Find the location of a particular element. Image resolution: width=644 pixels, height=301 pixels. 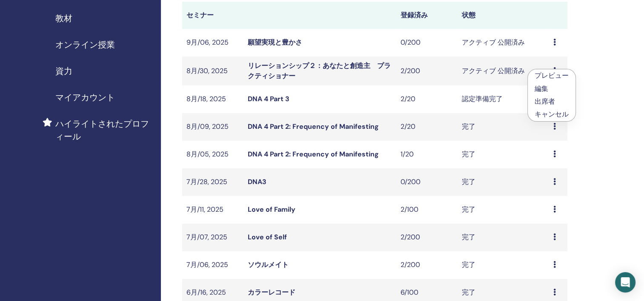

a: DNA 4 Part 3 is located at coordinates (268, 99).